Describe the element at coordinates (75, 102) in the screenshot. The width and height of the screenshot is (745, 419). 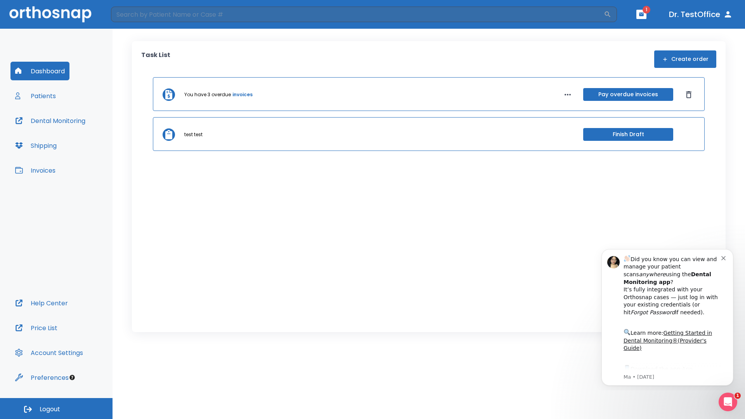
I see `a: (Provider's Guide)` at that location.